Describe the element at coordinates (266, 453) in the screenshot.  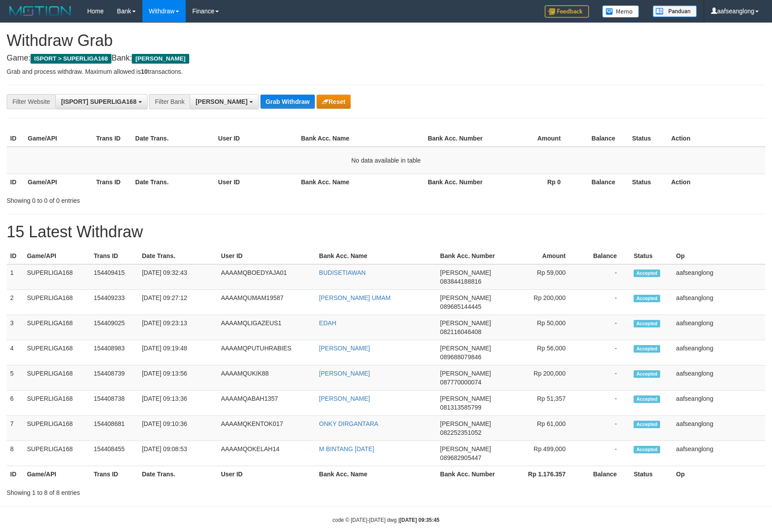
I see `td: AAAAMQOKELAH14` at that location.